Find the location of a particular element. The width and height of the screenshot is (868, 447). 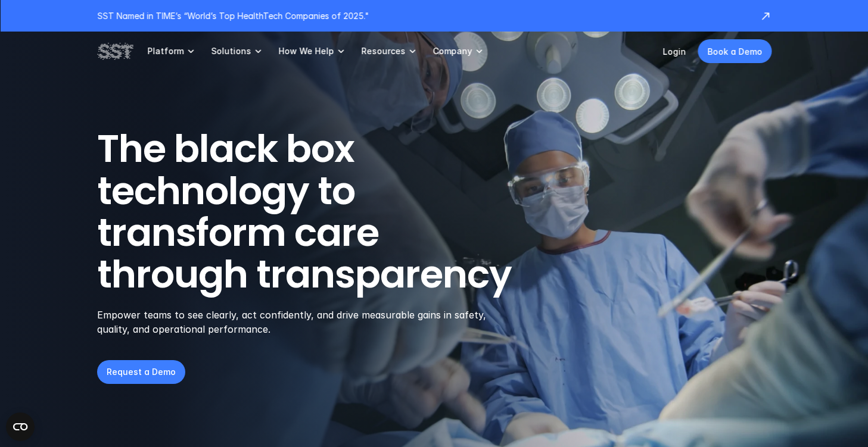

p: Platform is located at coordinates (165, 51).